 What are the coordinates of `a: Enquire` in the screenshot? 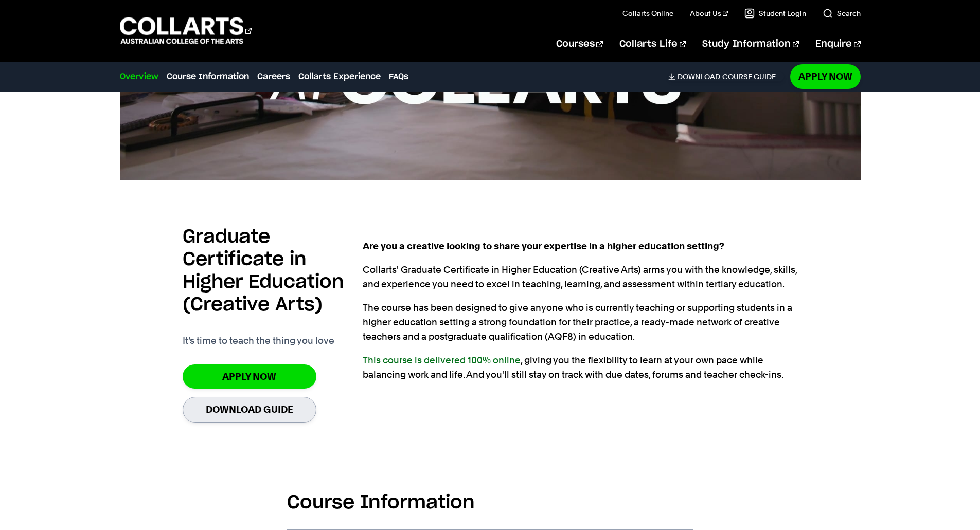 It's located at (837, 44).